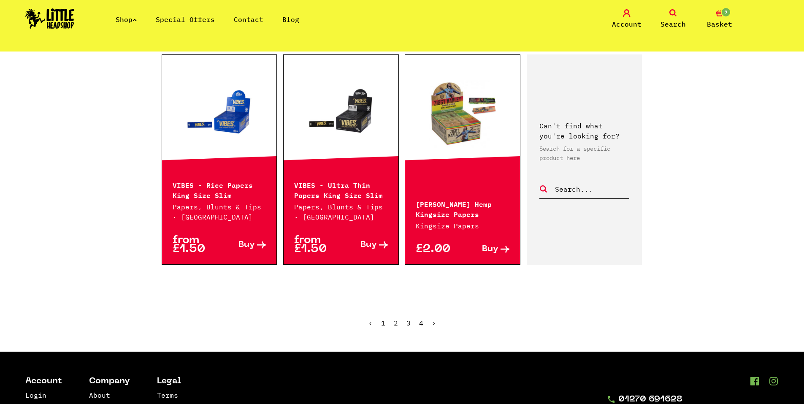 The height and width of the screenshot is (404, 804). Describe the element at coordinates (673, 19) in the screenshot. I see `a: Search` at that location.